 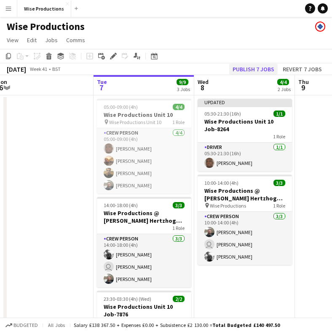 I want to click on span: Wise Productions, so click(x=228, y=205).